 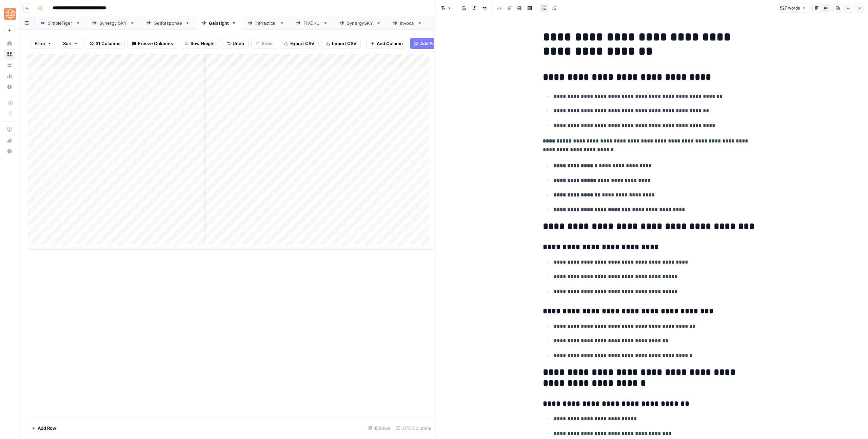 I want to click on button: Filter, so click(x=43, y=43).